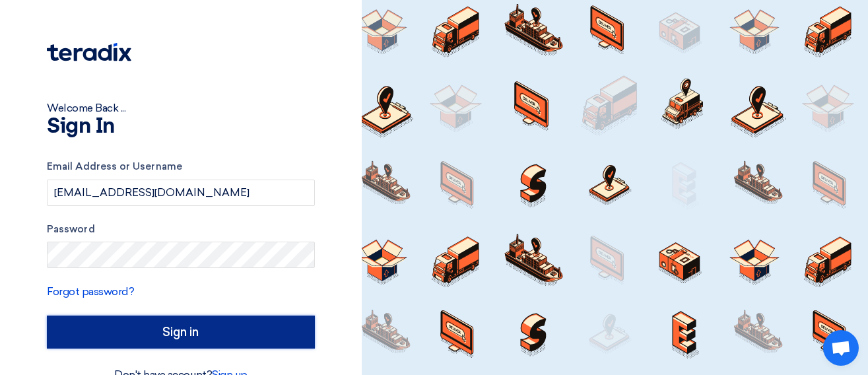 This screenshot has height=375, width=868. What do you see at coordinates (181, 108) in the screenshot?
I see `div: Welcome Back ...` at bounding box center [181, 108].